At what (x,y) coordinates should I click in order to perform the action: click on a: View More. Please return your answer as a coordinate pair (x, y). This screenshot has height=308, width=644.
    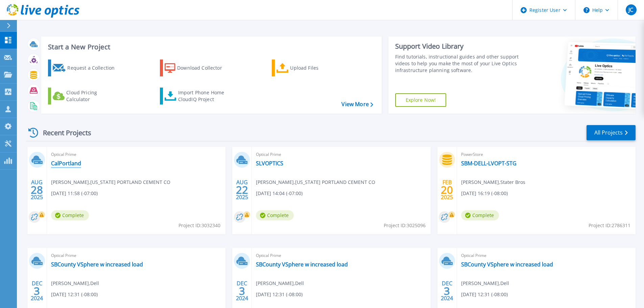
    Looking at the image, I should click on (357, 104).